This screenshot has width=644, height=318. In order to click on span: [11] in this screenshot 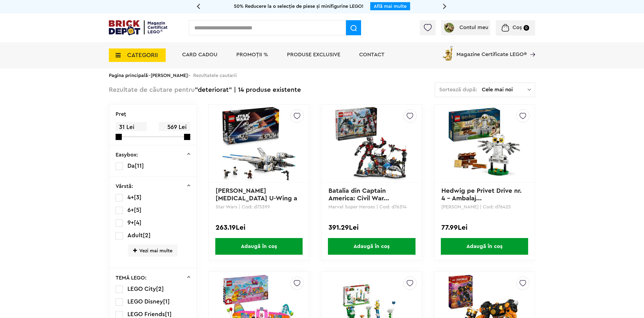, I will do `click(139, 166)`.